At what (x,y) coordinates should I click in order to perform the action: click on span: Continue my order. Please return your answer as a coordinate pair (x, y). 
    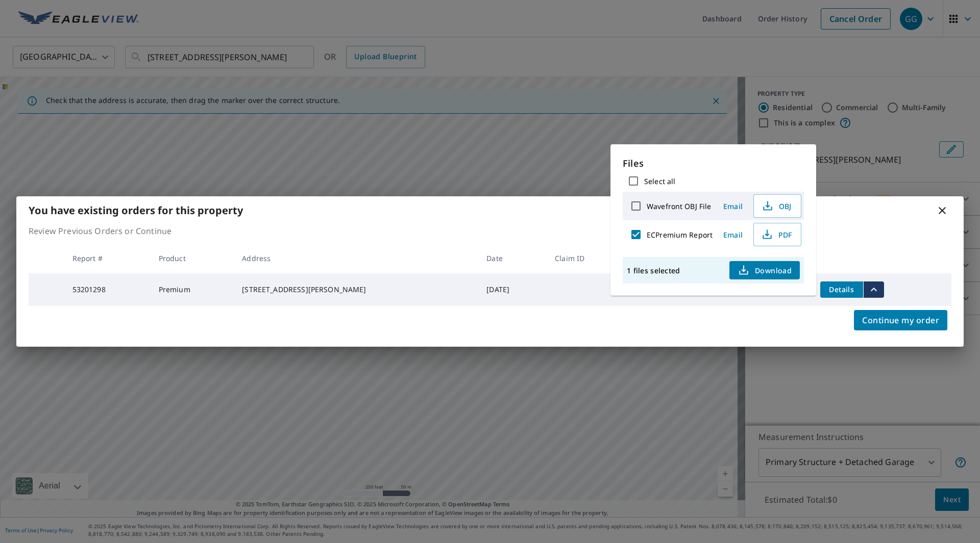
    Looking at the image, I should click on (900, 320).